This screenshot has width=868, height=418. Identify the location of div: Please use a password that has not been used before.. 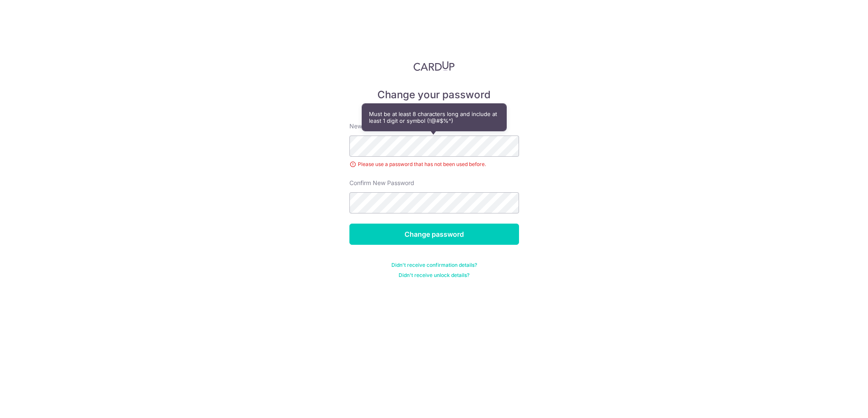
(434, 164).